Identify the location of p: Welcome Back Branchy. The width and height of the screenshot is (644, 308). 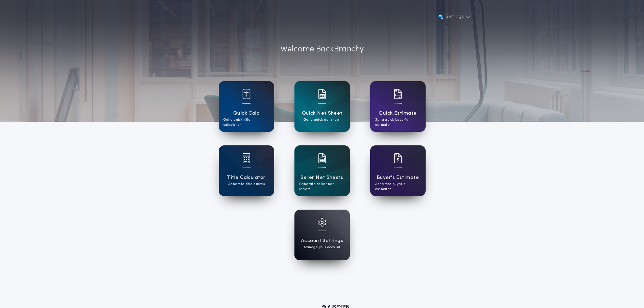
(322, 49).